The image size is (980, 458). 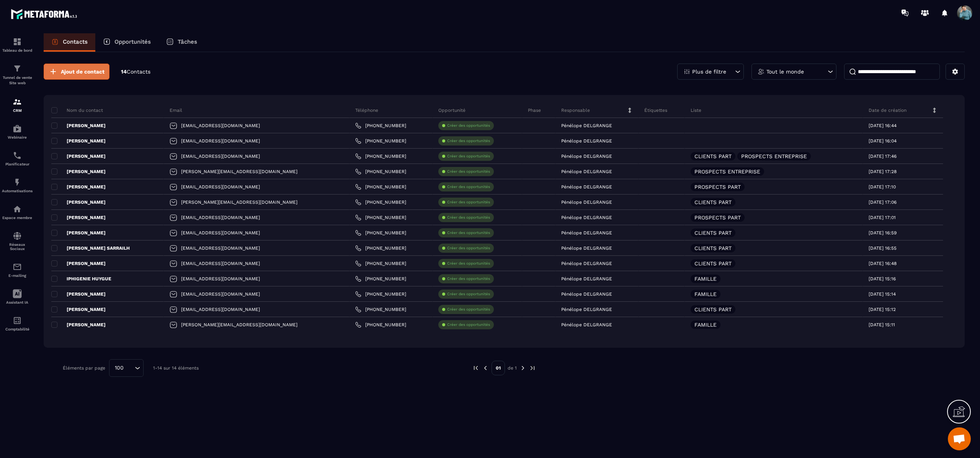 What do you see at coordinates (176, 110) in the screenshot?
I see `p: Email` at bounding box center [176, 110].